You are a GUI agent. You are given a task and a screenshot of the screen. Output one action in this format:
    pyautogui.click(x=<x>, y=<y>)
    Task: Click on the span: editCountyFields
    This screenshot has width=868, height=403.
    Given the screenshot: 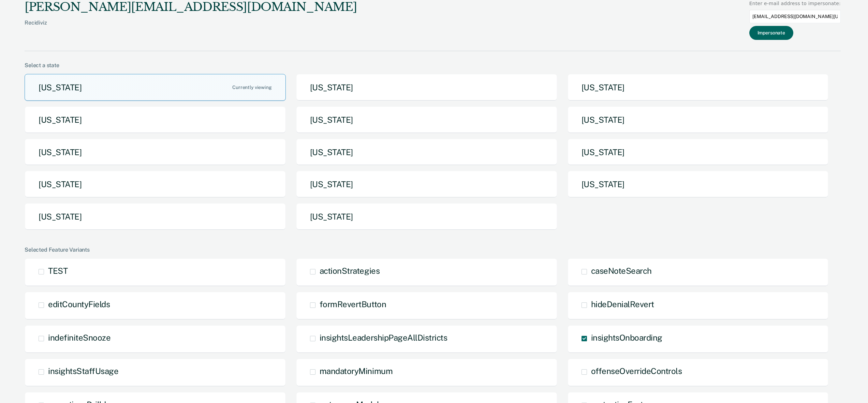 What is the action you would take?
    pyautogui.click(x=79, y=304)
    